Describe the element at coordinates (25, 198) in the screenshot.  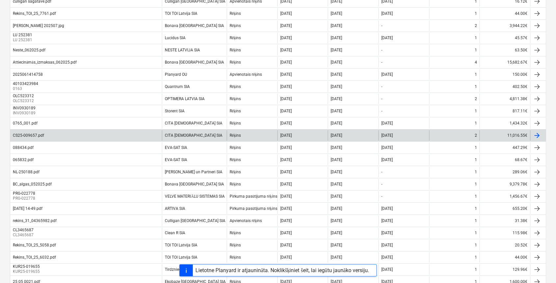
I see `p: PRG-022778` at that location.